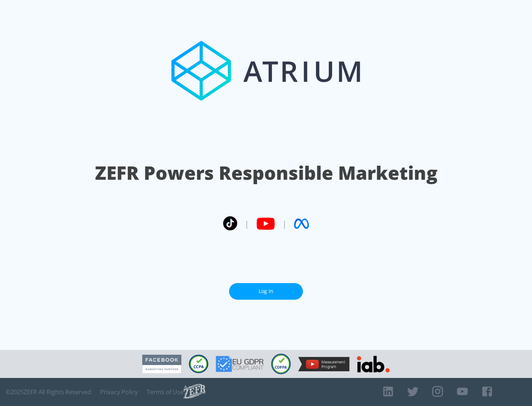  I want to click on img: CCPA Compliant, so click(198, 364).